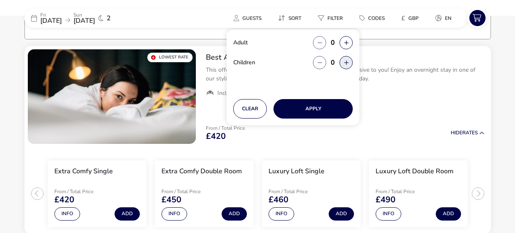 The height and width of the screenshot is (233, 515). I want to click on button: Sort, so click(289, 18).